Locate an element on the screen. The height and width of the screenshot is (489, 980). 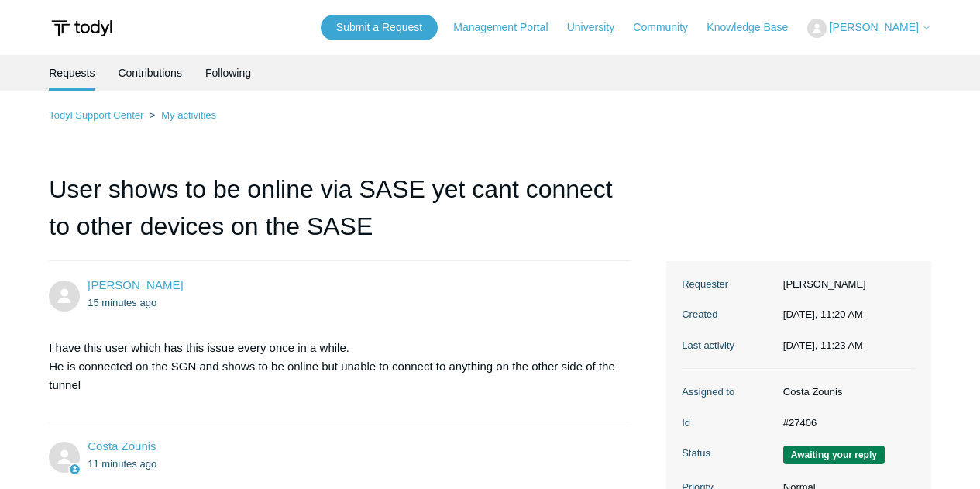
span: Jose Fontao is located at coordinates (135, 285).